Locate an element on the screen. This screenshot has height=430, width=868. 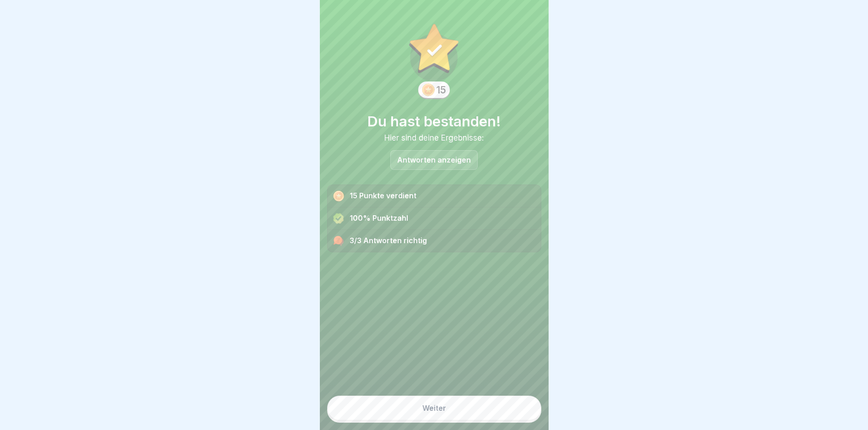
div: Hier sind deine Ergebnisse: is located at coordinates (434, 138).